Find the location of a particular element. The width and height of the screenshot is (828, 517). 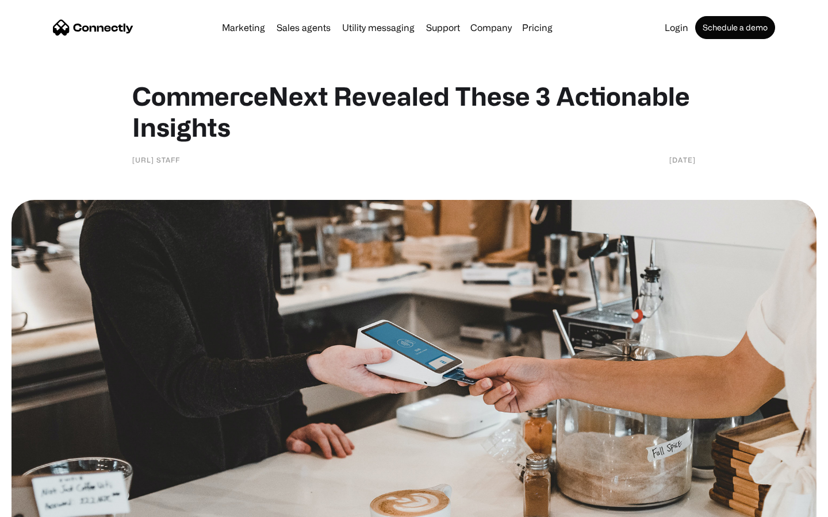

div: Company is located at coordinates (491, 28).